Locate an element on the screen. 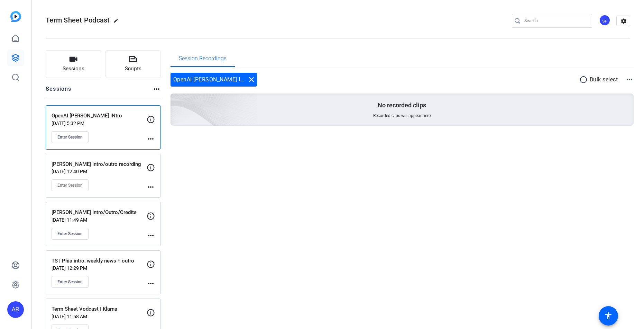 The width and height of the screenshot is (644, 329). span: Session Recordings is located at coordinates (203, 59).